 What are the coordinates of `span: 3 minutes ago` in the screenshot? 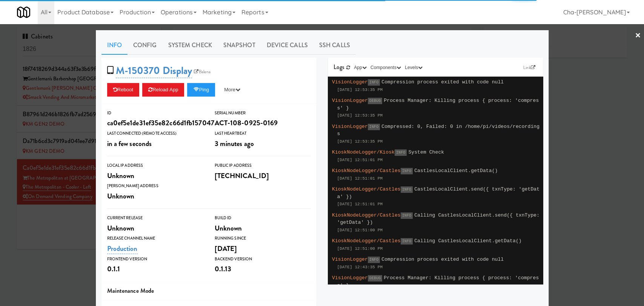 It's located at (234, 143).